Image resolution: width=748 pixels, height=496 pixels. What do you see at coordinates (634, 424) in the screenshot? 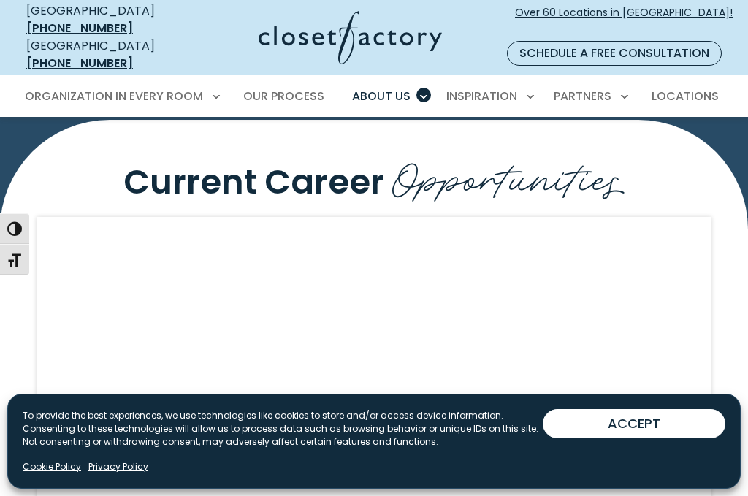
I see `button: ACCEPT` at bounding box center [634, 424].